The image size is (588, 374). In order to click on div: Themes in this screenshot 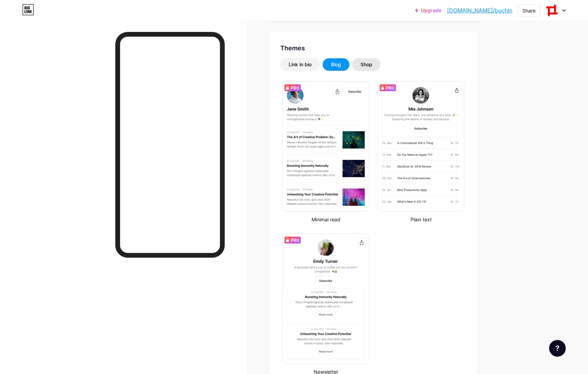, I will do `click(374, 48)`.